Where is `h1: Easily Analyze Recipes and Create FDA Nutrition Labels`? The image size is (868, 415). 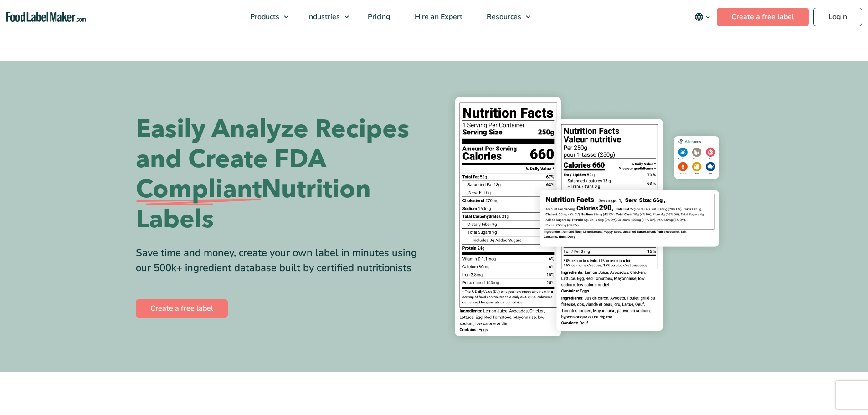 h1: Easily Analyze Recipes and Create FDA Nutrition Labels is located at coordinates (282, 175).